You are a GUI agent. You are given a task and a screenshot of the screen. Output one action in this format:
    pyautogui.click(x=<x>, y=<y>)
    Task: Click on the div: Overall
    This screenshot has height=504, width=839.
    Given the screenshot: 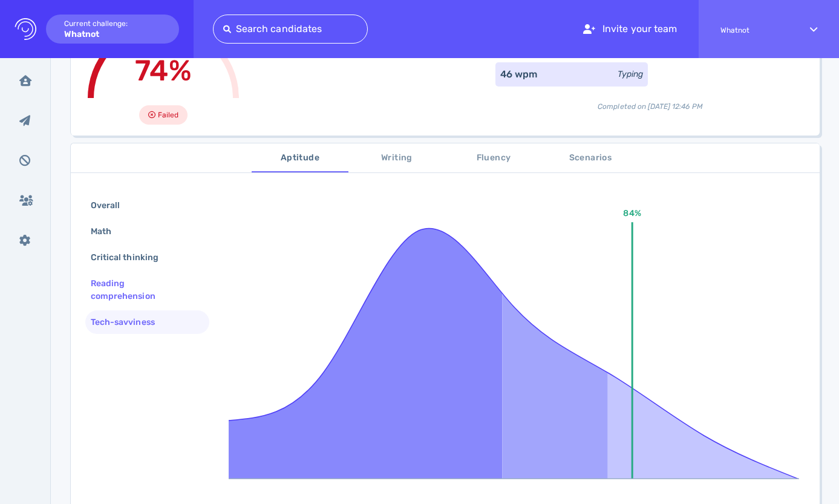 What is the action you would take?
    pyautogui.click(x=111, y=205)
    